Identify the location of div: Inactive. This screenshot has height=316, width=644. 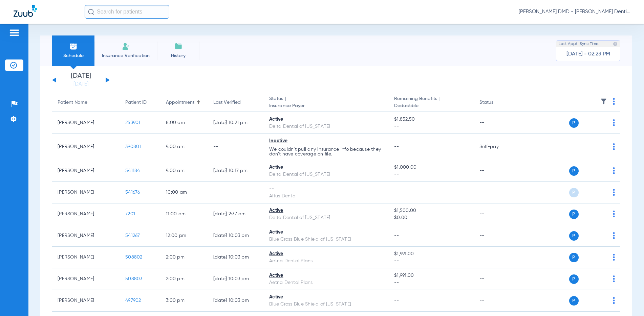
(326, 141).